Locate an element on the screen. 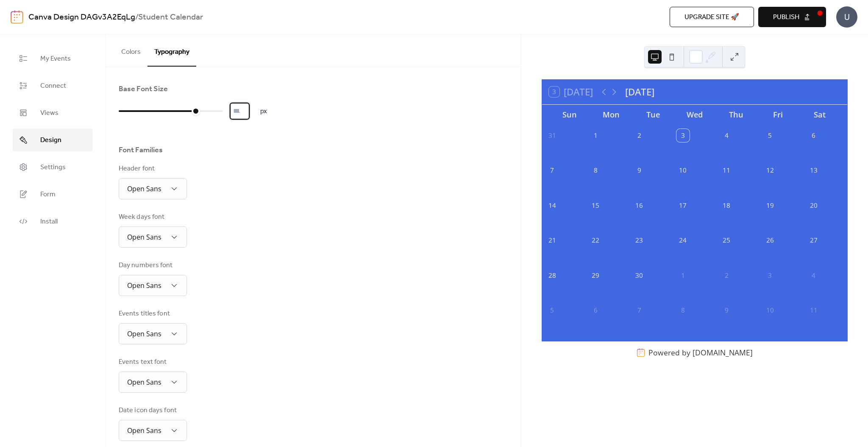 Image resolution: width=868 pixels, height=447 pixels. div: Fri is located at coordinates (778, 114).